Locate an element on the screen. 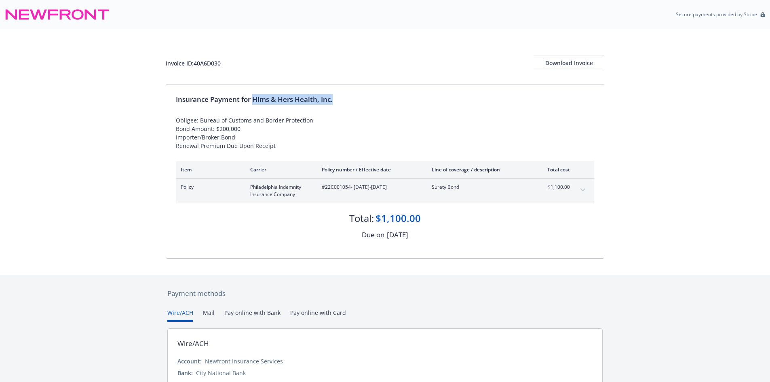 The width and height of the screenshot is (770, 382). div: Obligee: Bureau of Customs and Border Protection Bond Amount: $200,000 Importer/Broker Bond Renew... is located at coordinates (385, 133).